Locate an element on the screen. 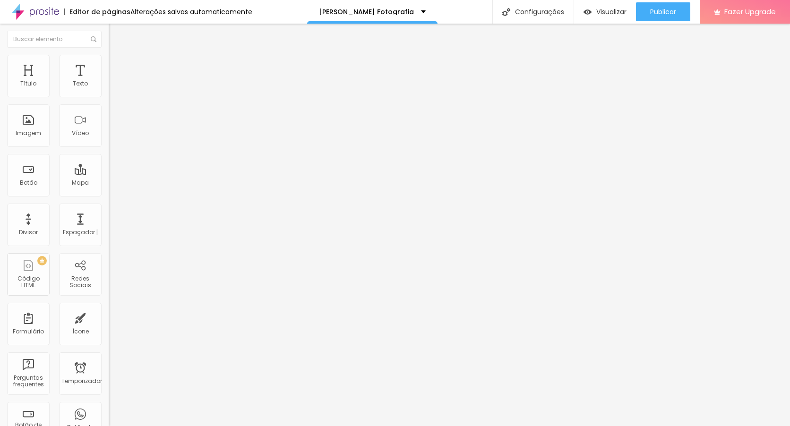 This screenshot has width=790, height=426. span: Fazer Upgrade is located at coordinates (750, 11).